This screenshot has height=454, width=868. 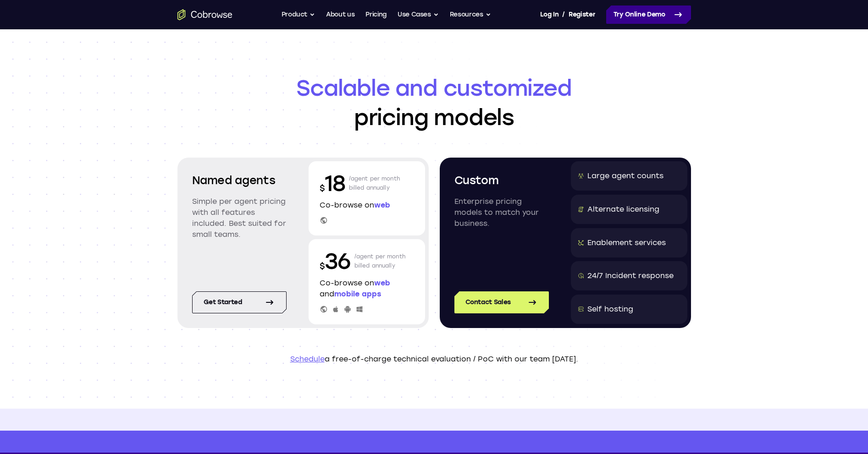 I want to click on p: Simple per agent pricing with all features included. Best suited for small teams., so click(x=239, y=218).